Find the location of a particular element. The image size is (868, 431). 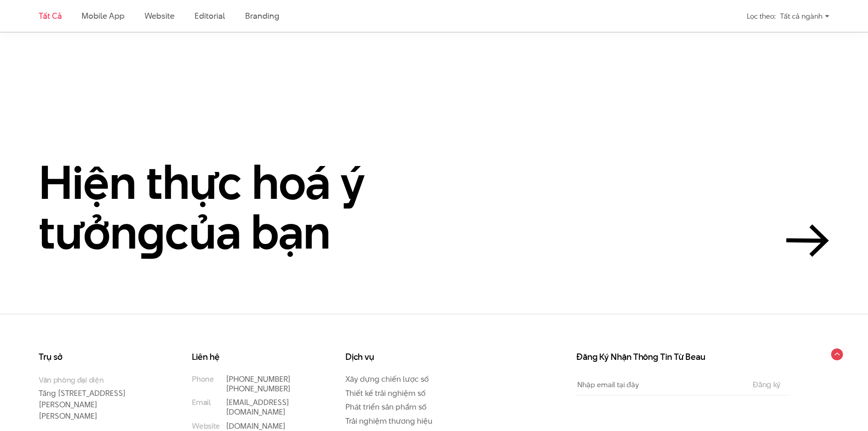

h3: Liên hệ is located at coordinates (250, 357).